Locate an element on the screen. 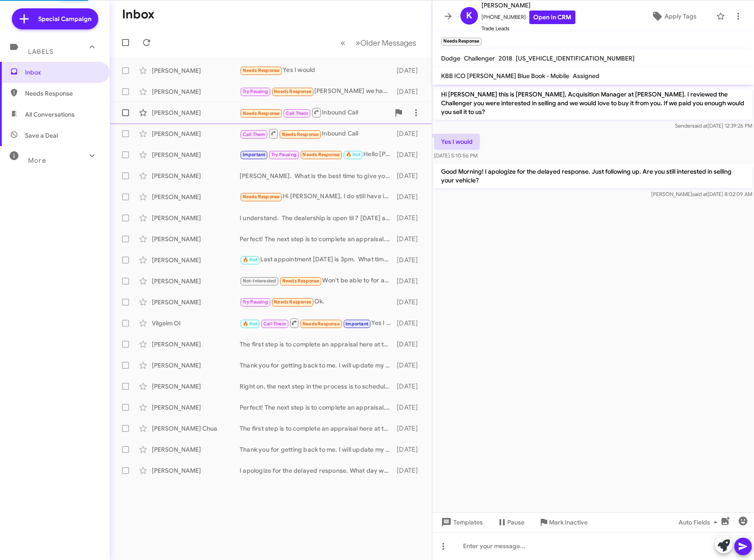  p: Good Morning! I apologize for the delayed response. Just following up. Are you still interested i... is located at coordinates (593, 176).